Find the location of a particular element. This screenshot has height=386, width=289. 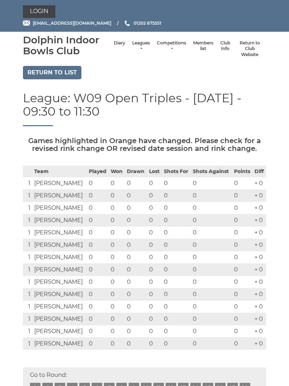

a: Return to list is located at coordinates (52, 73).